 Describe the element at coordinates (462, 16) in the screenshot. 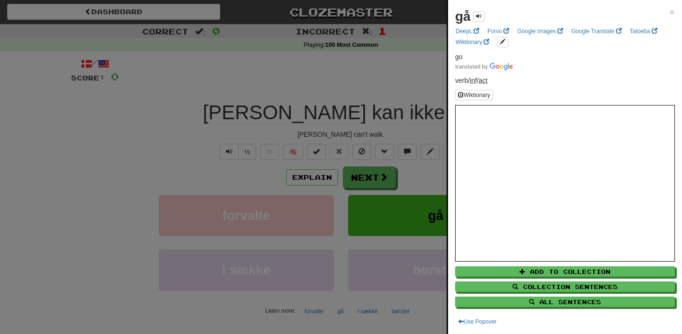

I see `strong: gå` at that location.